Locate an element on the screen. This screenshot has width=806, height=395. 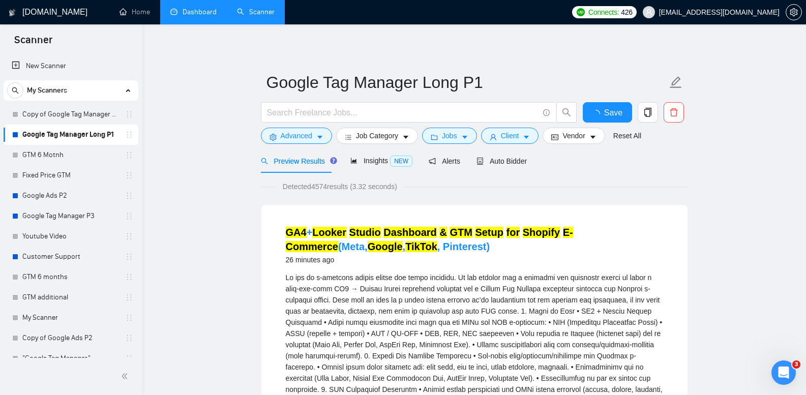
a: GTM 6 Motnh is located at coordinates (71, 155).